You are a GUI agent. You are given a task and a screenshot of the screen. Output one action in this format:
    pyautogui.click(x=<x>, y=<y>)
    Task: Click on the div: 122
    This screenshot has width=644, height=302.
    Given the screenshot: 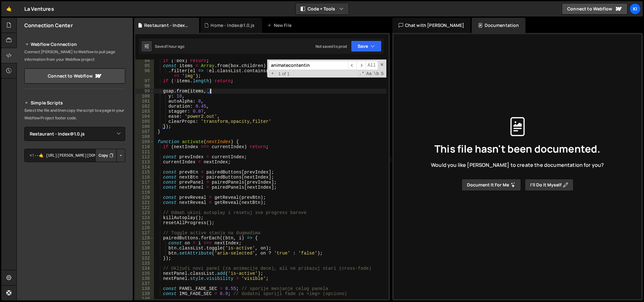 What is the action you would take?
    pyautogui.click(x=144, y=208)
    